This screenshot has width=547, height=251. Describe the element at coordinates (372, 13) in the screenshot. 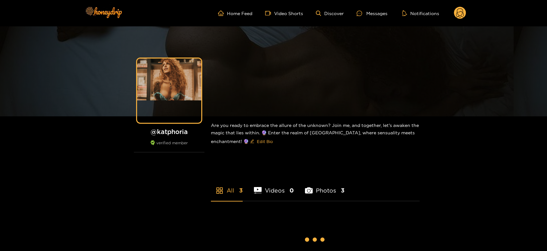

I see `div: Messages` at that location.